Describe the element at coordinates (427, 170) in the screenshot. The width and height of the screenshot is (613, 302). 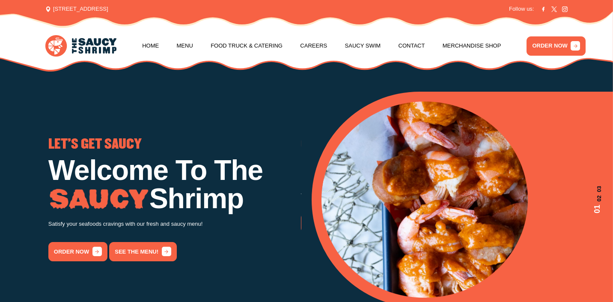
I see `h1: Low Country Boil` at that location.